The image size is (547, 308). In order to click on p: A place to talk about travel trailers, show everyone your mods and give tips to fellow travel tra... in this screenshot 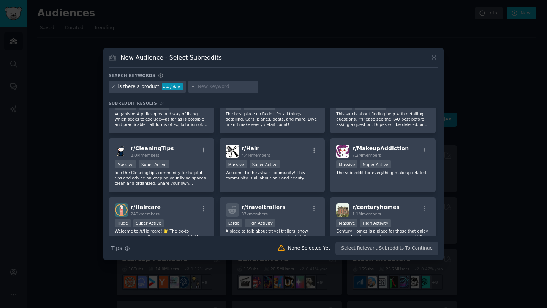, I will do `click(272, 237)`.